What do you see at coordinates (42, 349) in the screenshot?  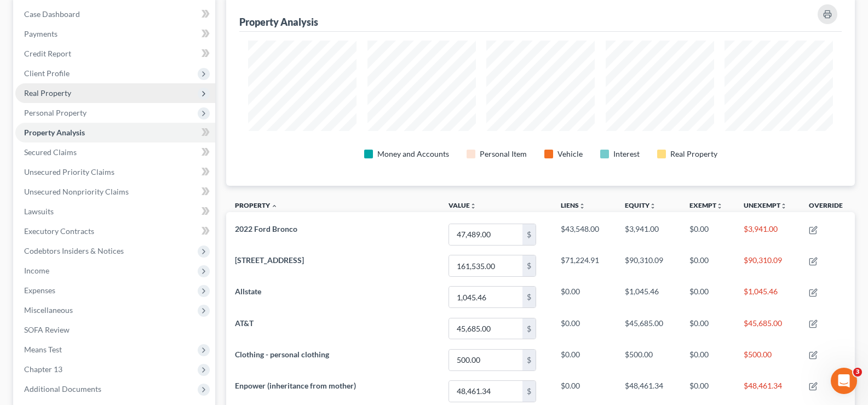 I see `span: Means Test` at bounding box center [42, 349].